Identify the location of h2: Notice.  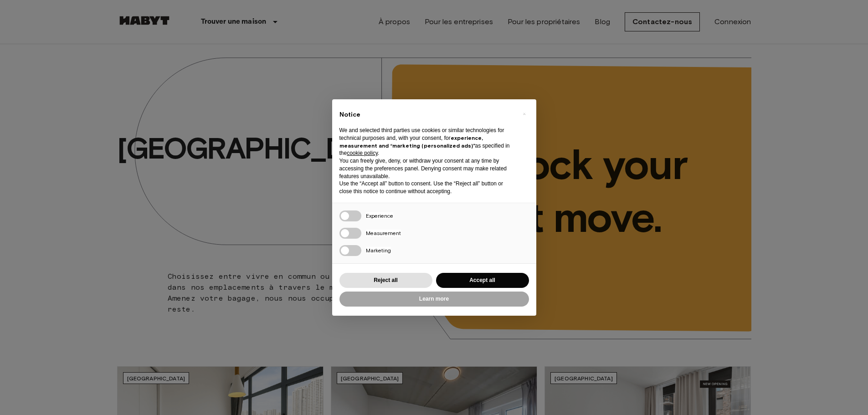
(427, 115).